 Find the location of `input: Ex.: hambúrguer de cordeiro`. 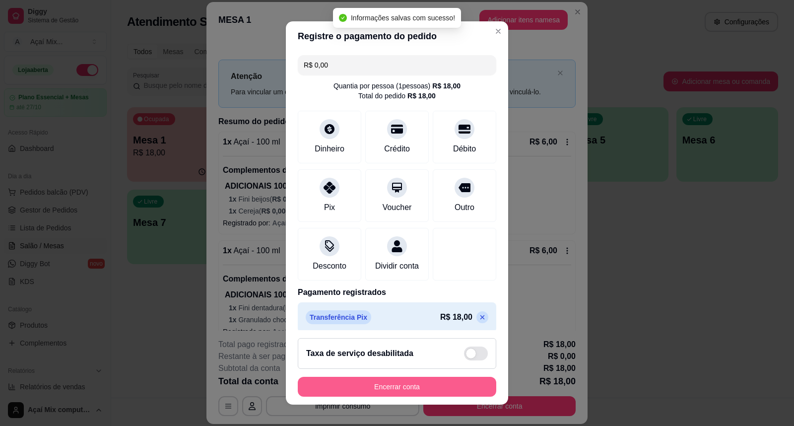

input: Ex.: hambúrguer de cordeiro is located at coordinates (397, 65).